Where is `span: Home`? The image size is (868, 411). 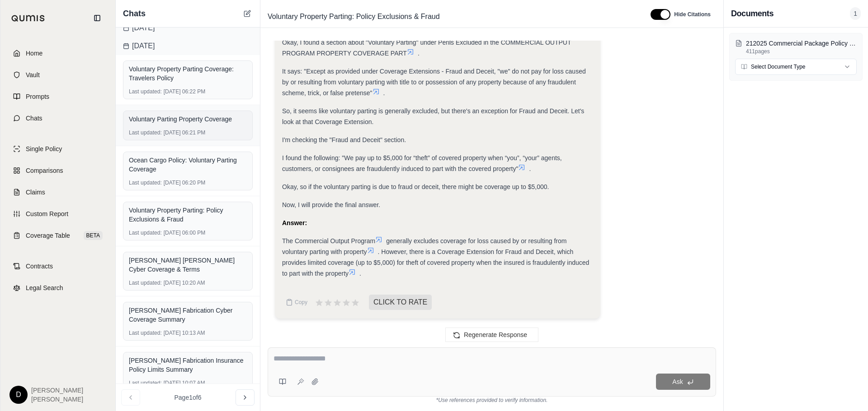
span: Home is located at coordinates (34, 53).